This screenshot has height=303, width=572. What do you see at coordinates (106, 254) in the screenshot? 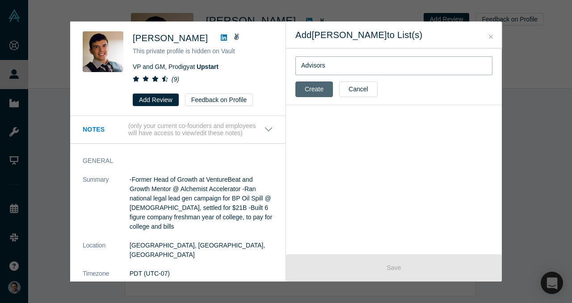
I see `dt: Location` at bounding box center [106, 254].